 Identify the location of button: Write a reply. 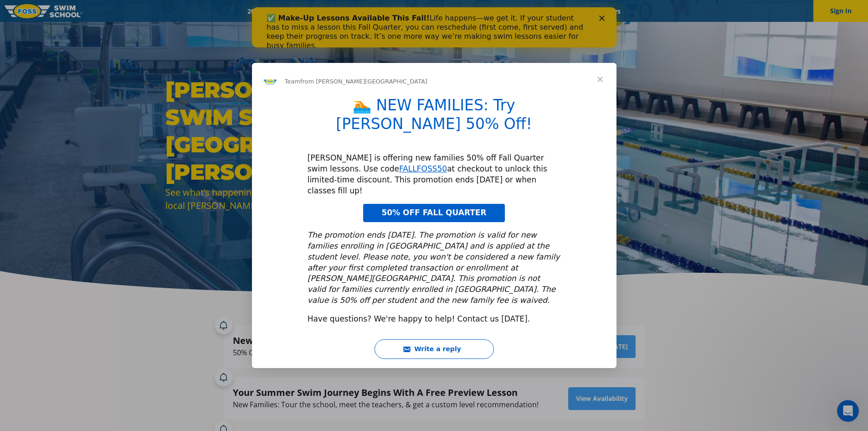
(434, 349).